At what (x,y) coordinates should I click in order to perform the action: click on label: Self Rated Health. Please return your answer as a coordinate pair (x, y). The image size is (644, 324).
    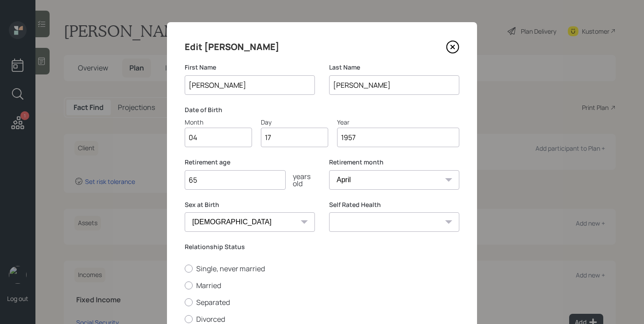
    Looking at the image, I should click on (395, 205).